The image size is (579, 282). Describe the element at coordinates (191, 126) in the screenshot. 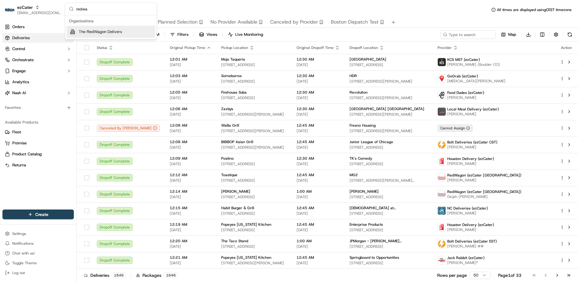

I see `span: 12:08 AM` at that location.